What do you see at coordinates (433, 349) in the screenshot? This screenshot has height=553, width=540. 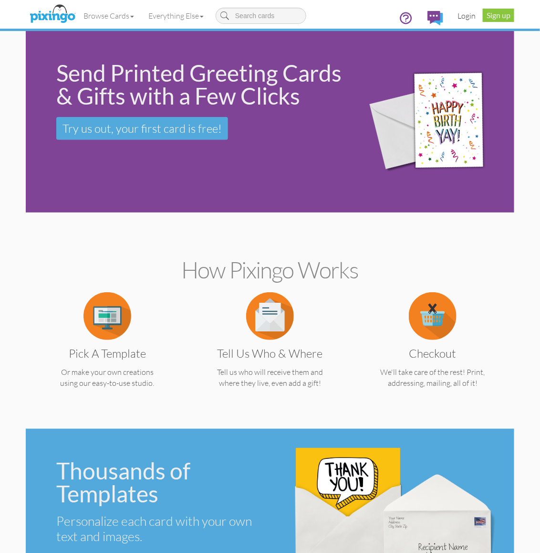 I see `a: Checkout We'll take care of the rest! Print, addressing, mailing, all of it!` at bounding box center [433, 349].